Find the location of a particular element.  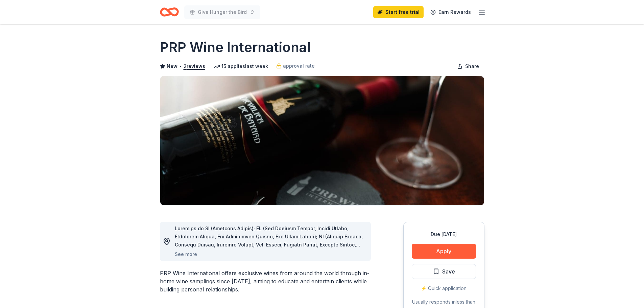

span: approval rate is located at coordinates (299, 66).